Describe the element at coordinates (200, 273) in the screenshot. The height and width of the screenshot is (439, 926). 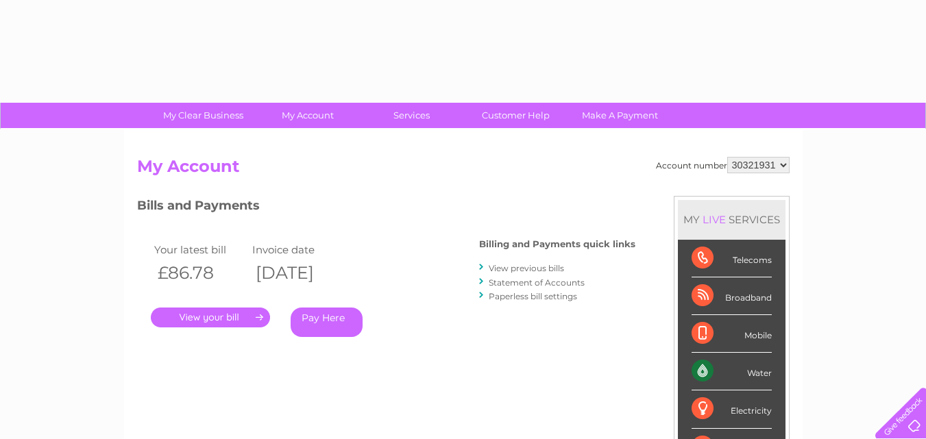
I see `th: £86.78` at that location.